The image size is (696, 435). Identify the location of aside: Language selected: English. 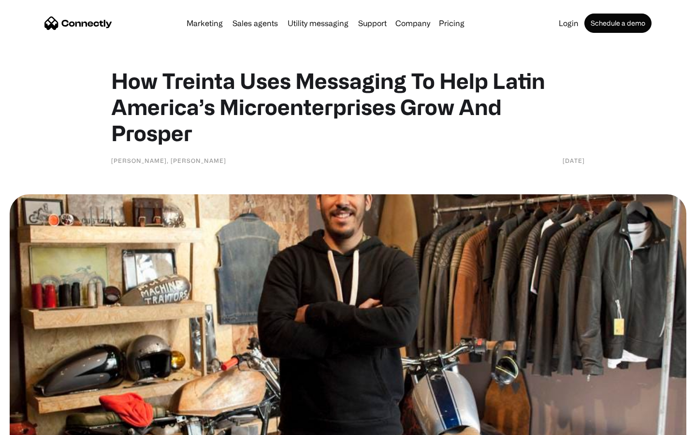
(34, 425).